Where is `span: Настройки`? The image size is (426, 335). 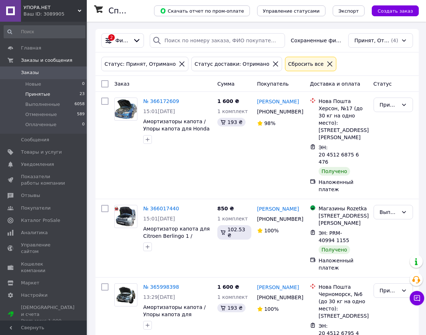
span: Настройки is located at coordinates (34, 295).